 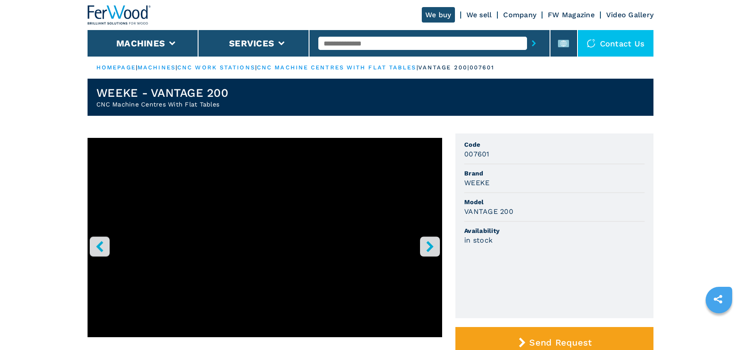 What do you see at coordinates (488, 211) in the screenshot?
I see `h3: VANTAGE 200` at bounding box center [488, 211].